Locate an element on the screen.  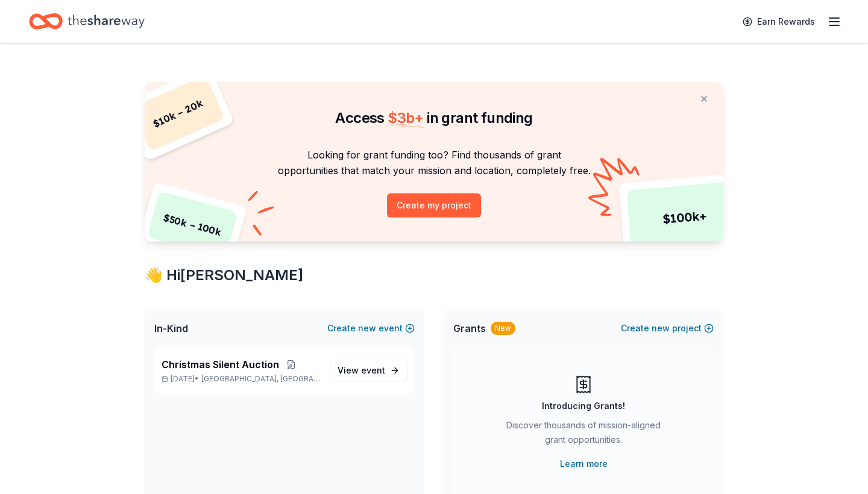
a: Home is located at coordinates (87, 21).